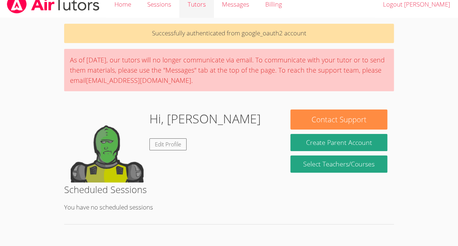 The width and height of the screenshot is (458, 246). Describe the element at coordinates (168, 144) in the screenshot. I see `a: Edit Profile` at that location.